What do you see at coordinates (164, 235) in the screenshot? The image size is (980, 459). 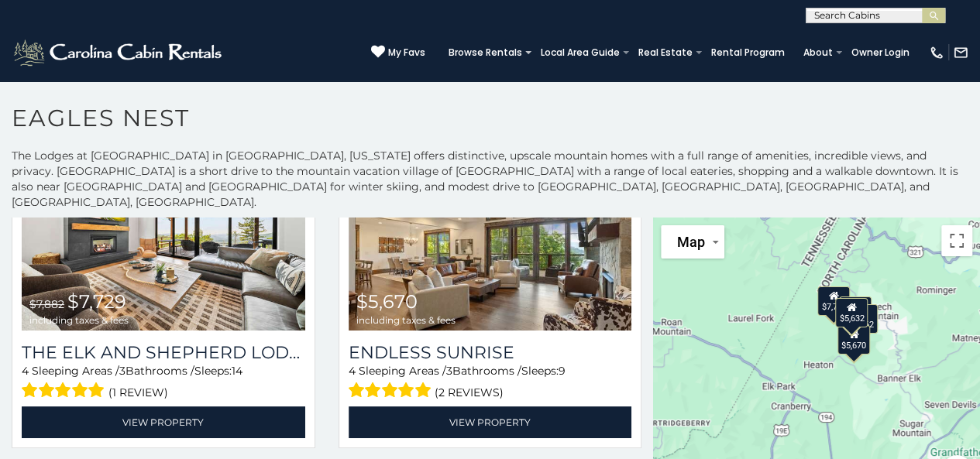 I see `img: The Elk And Shepherd Lodge` at bounding box center [164, 235].